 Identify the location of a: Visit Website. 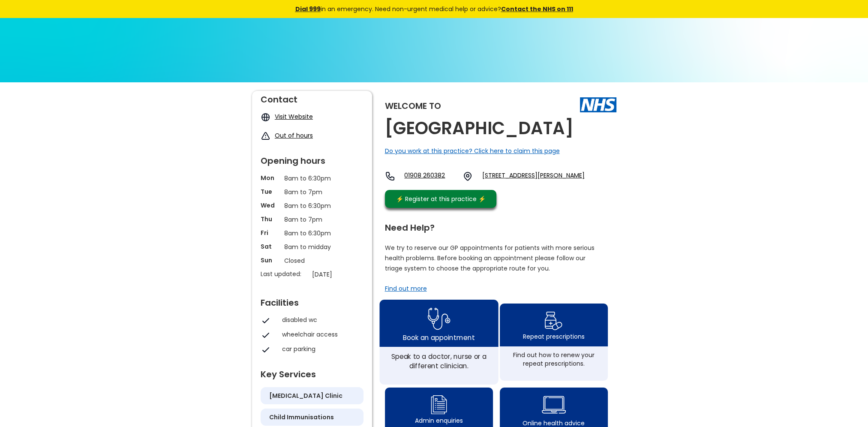
(293, 117).